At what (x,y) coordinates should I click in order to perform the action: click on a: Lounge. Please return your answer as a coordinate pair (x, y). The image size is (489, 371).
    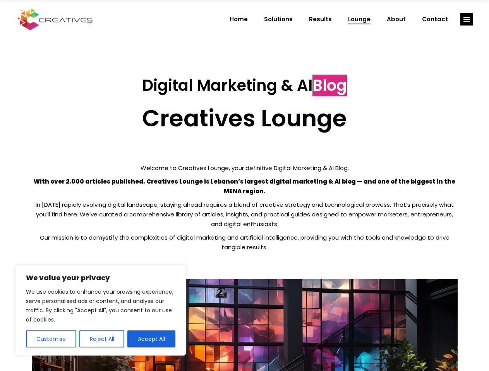
    Looking at the image, I should click on (359, 19).